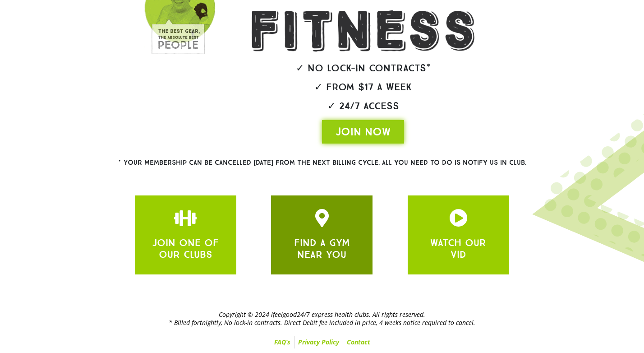 The image size is (644, 353). Describe the element at coordinates (282, 342) in the screenshot. I see `a: FAQ’s` at that location.